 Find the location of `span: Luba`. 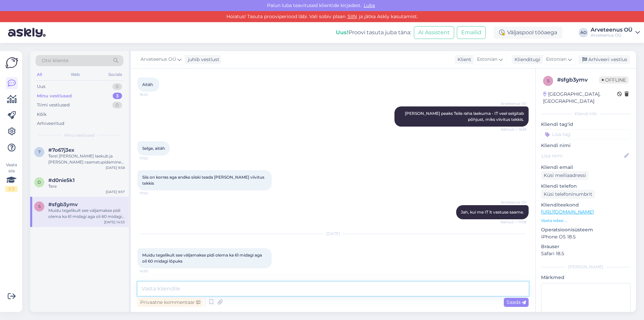

span: Luba is located at coordinates (369, 5).